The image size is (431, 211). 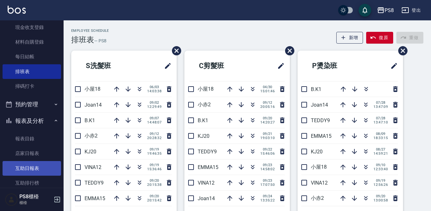 I want to click on span: 08/09, so click(x=381, y=134).